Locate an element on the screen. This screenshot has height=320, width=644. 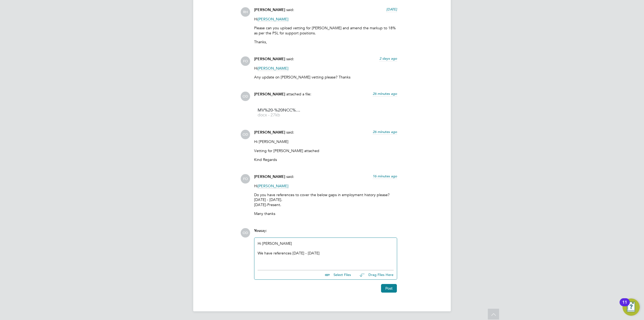
p: Many thanks is located at coordinates (325, 214).